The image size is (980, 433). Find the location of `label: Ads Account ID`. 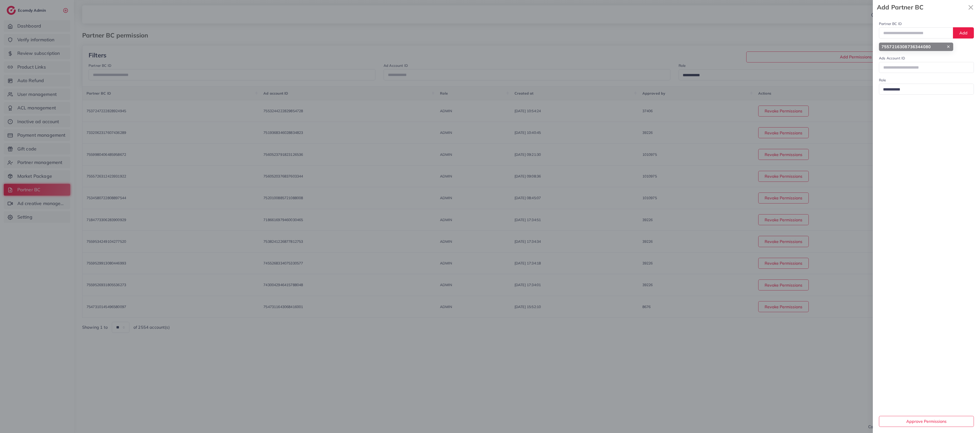

label: Ads Account ID is located at coordinates (892, 58).